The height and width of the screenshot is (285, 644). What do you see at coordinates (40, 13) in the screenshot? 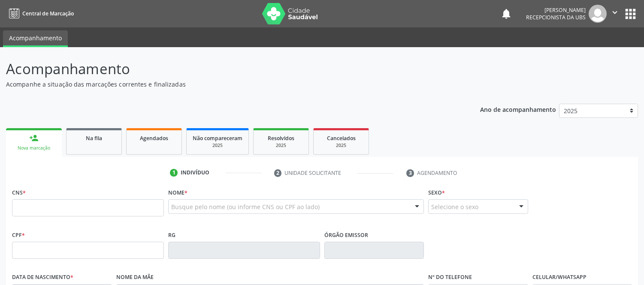
I see `a: Central de Marcação` at bounding box center [40, 13].